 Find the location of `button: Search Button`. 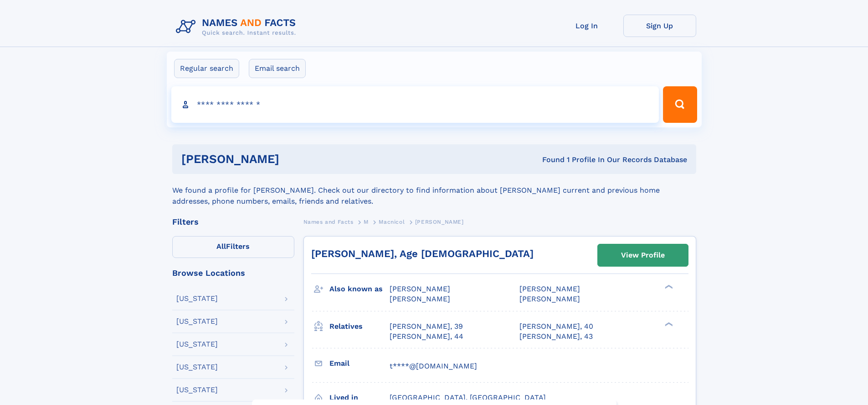

button: Search Button is located at coordinates (680, 105).